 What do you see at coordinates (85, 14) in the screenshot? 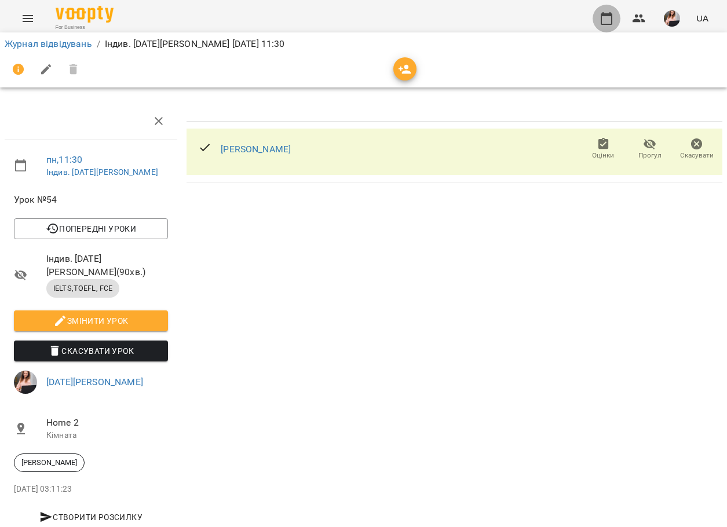
I see `img: Voopty Logo` at bounding box center [85, 14].